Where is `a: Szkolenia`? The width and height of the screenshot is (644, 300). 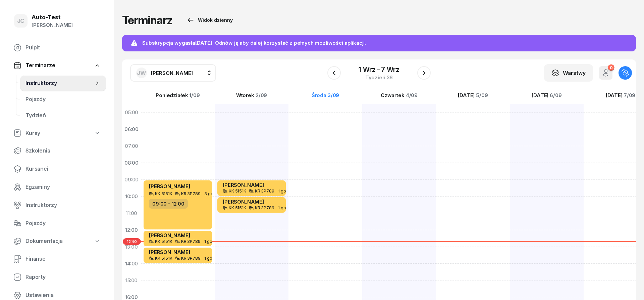 a: Szkolenia is located at coordinates (57, 151).